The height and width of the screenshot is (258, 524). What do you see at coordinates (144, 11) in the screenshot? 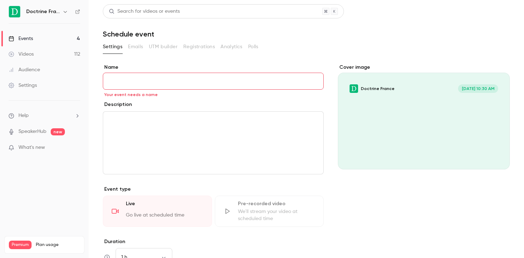
I see `div: Search for videos or events` at bounding box center [144, 11].